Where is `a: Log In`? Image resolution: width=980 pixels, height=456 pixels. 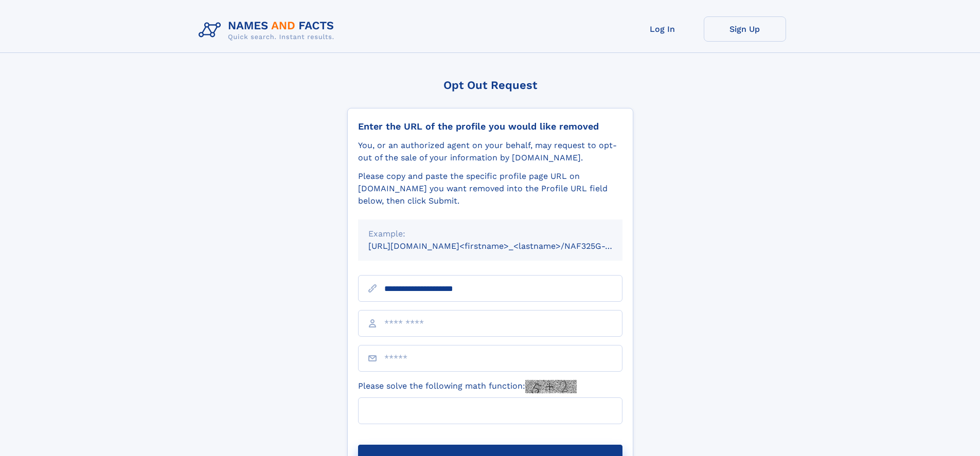 a: Log In is located at coordinates (663, 29).